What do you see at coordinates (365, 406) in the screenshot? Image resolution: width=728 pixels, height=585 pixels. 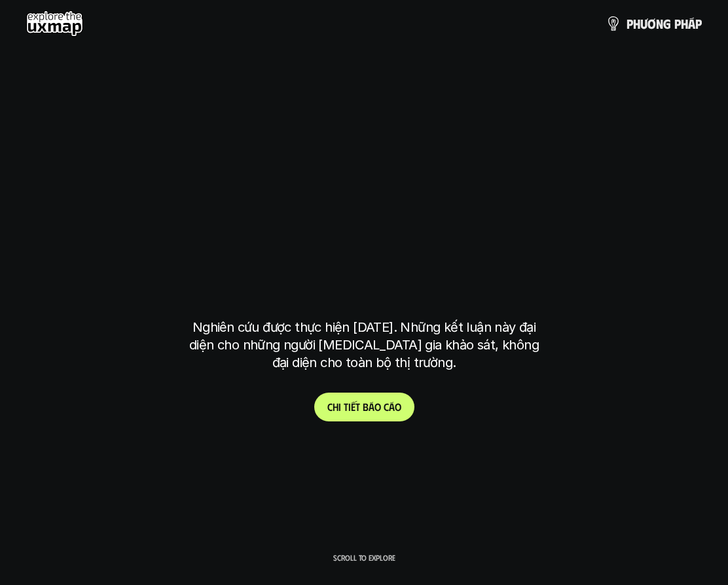 I see `span: b` at bounding box center [365, 406].